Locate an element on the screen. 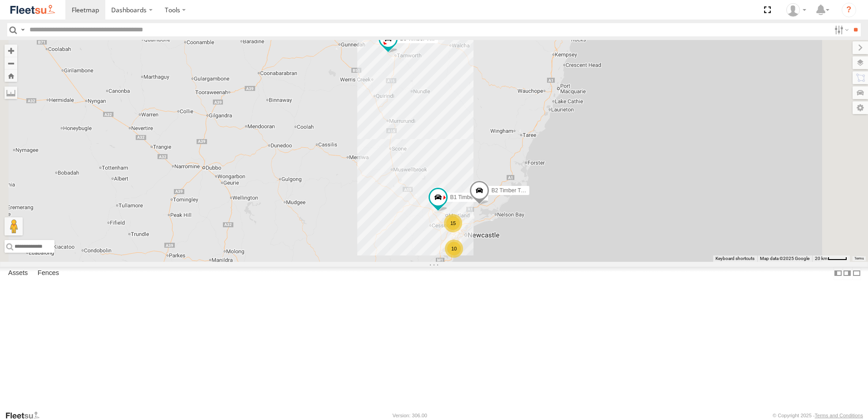  span: Map data ©2025 Google is located at coordinates (785, 258).